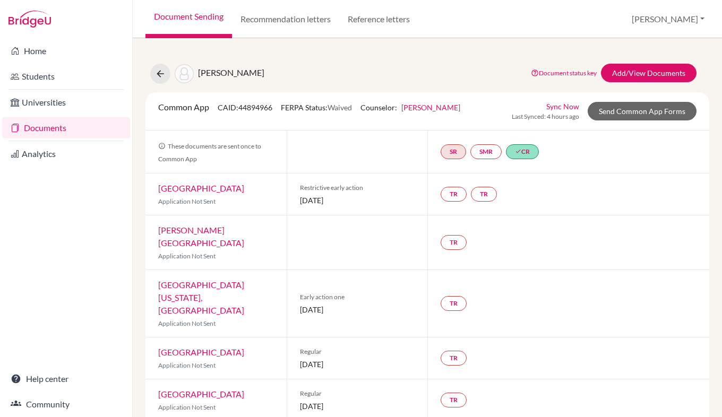  Describe the element at coordinates (518, 151) in the screenshot. I see `i: done` at that location.